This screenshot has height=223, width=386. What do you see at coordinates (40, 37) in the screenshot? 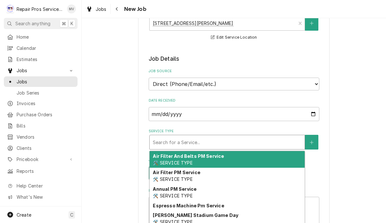
I see `a: Home` at bounding box center [40, 37].